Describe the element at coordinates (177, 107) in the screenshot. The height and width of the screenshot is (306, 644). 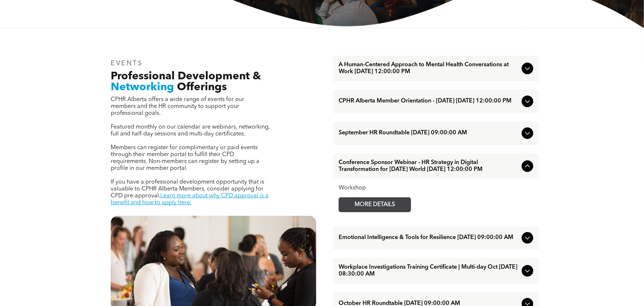
I see `span: CPHR Alberta offers a wide range of events for our members and the HR community to support your p...` at that location.